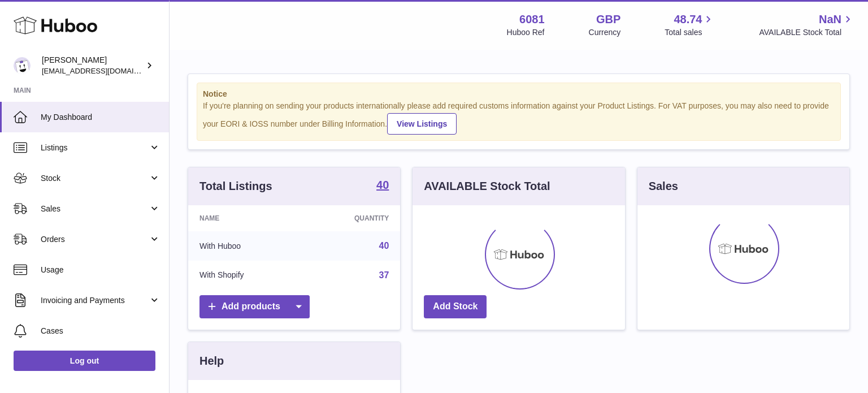  I want to click on a: Log out, so click(84, 361).